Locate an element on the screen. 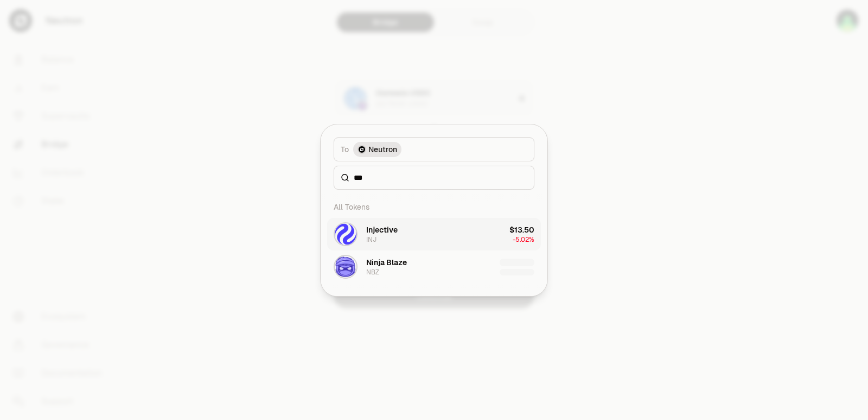  span: -5.02% is located at coordinates (523, 239).